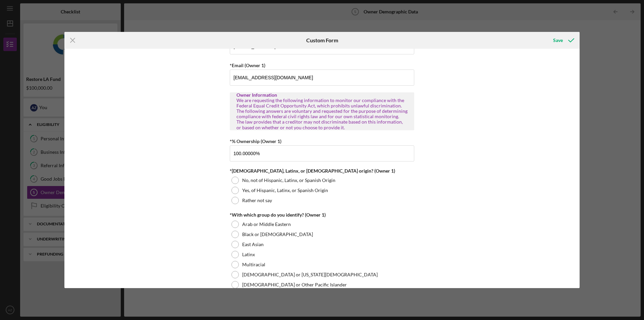 The width and height of the screenshot is (644, 320). I want to click on label: Yes, of Hispanic, Latinx, or Spanish Origin, so click(285, 190).